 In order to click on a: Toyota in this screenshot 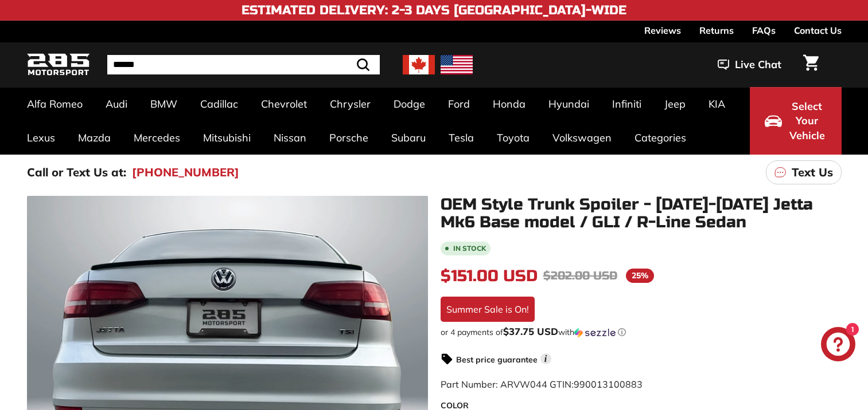, I will do `click(513, 138)`.